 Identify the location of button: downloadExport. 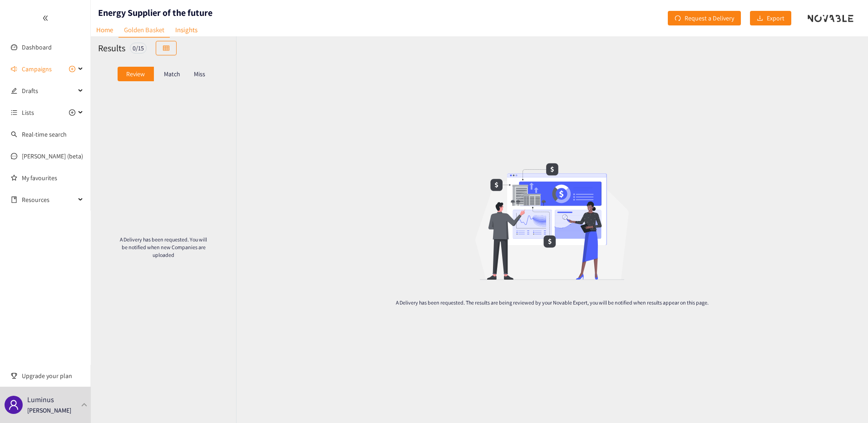
(770, 18).